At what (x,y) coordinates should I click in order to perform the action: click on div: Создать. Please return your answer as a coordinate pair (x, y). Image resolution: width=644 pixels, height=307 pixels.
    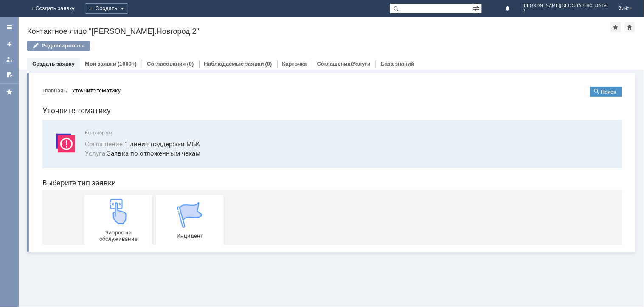
    Looking at the image, I should click on (106, 8).